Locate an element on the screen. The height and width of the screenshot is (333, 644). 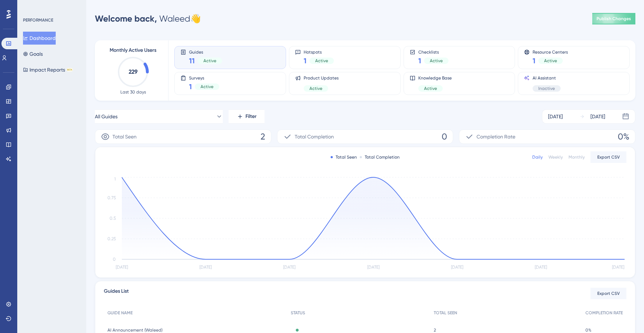
tspan: 0.5 is located at coordinates (112, 218).